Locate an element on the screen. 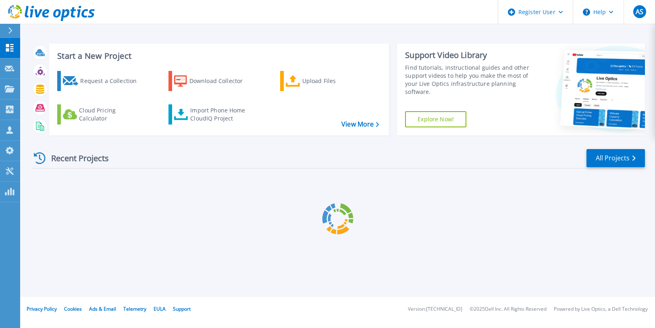 This screenshot has height=328, width=655. a: Upload Files is located at coordinates (325, 81).